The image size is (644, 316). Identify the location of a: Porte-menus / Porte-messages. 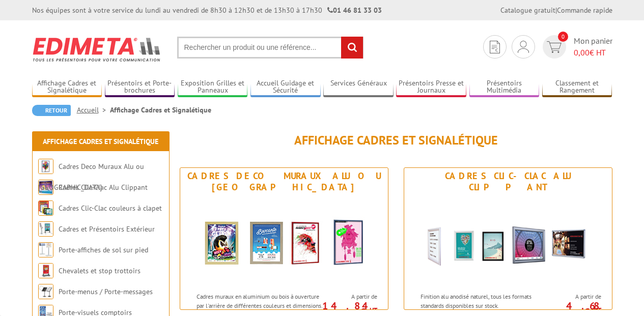
(105, 292).